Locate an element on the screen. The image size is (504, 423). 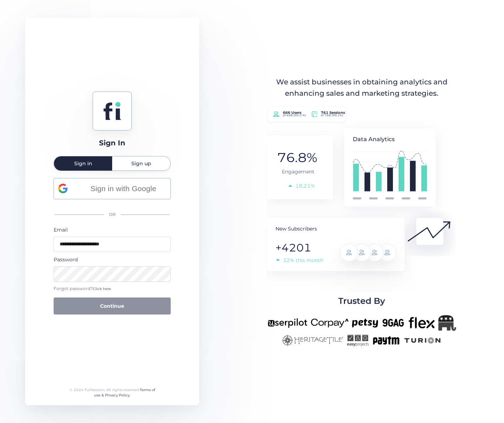
img: paytm-new.png is located at coordinates (386, 340).